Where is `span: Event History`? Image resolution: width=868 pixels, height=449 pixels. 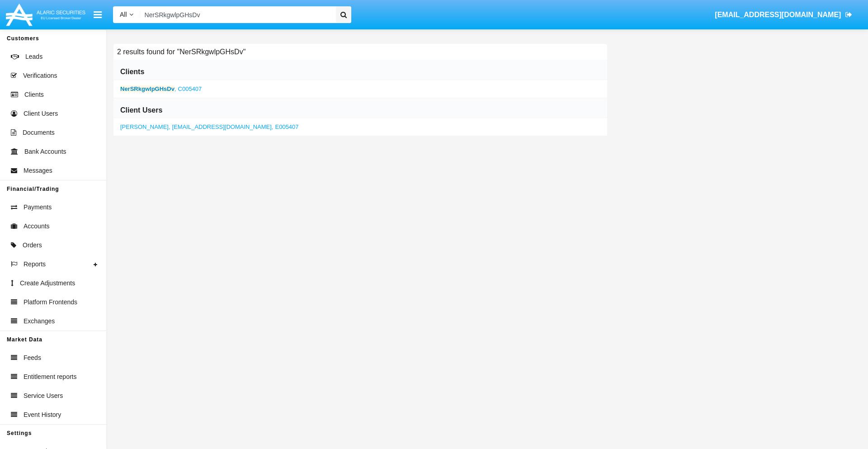 span: Event History is located at coordinates (42, 414).